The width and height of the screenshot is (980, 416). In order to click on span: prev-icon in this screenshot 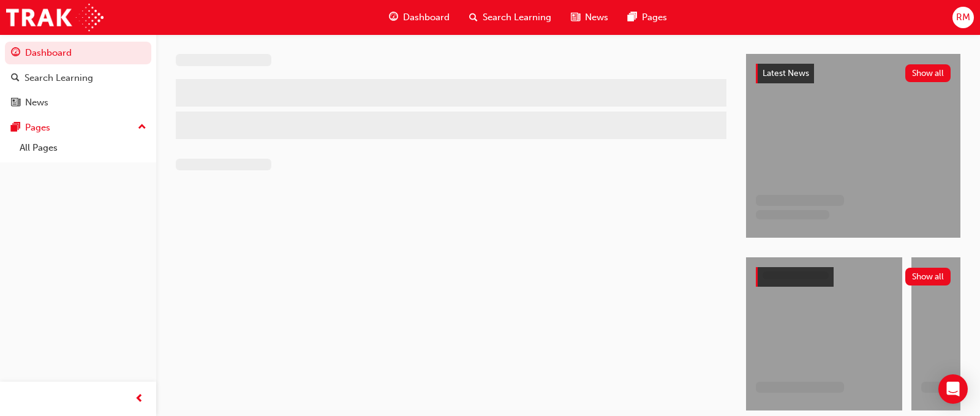, I will do `click(139, 398)`.